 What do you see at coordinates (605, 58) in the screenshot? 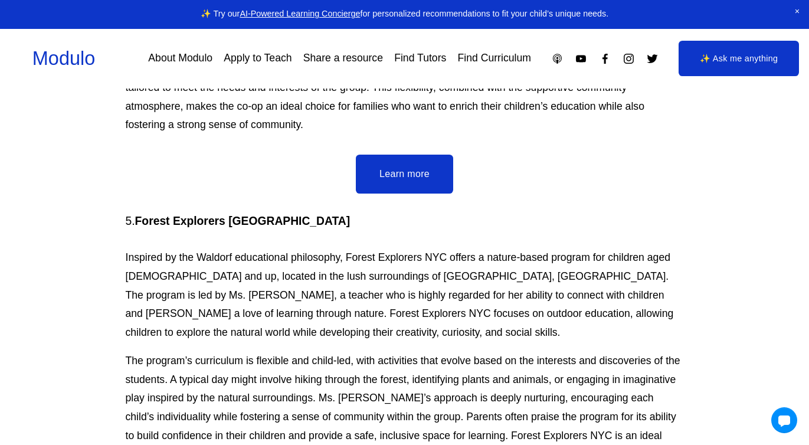
I see `a: Facebook` at bounding box center [605, 58].